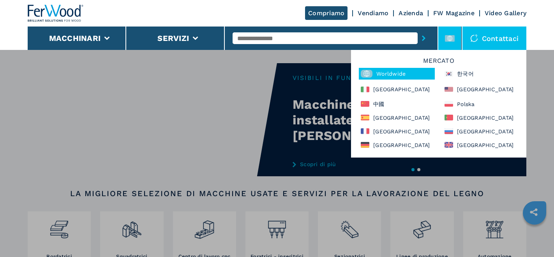  I want to click on a: FW Magazine, so click(454, 13).